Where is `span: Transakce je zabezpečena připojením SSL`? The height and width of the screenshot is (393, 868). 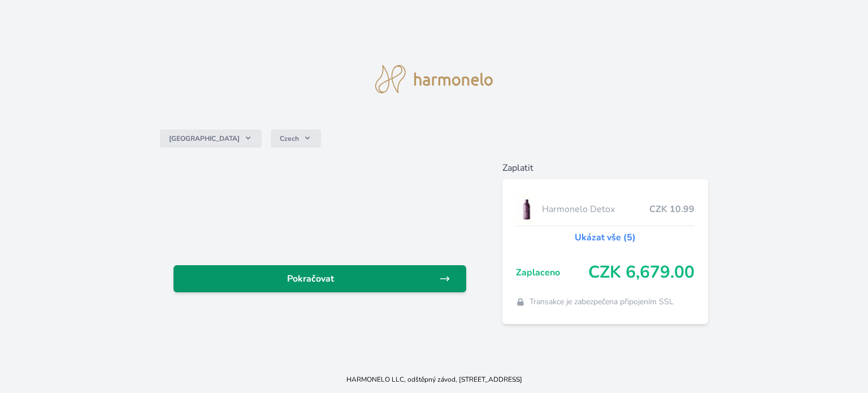
span: Transakce je zabezpečena připojením SSL is located at coordinates (601, 302).